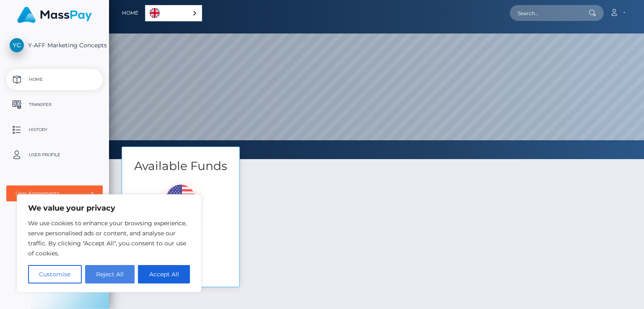  Describe the element at coordinates (54, 130) in the screenshot. I see `p: History` at that location.